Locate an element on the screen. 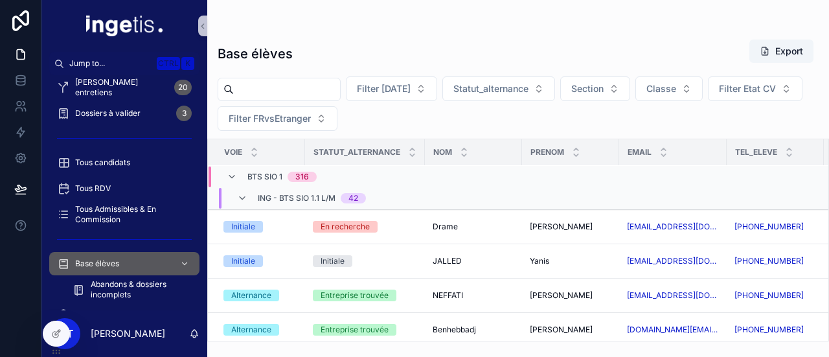 The width and height of the screenshot is (829, 357). div: 20 is located at coordinates (183, 87).